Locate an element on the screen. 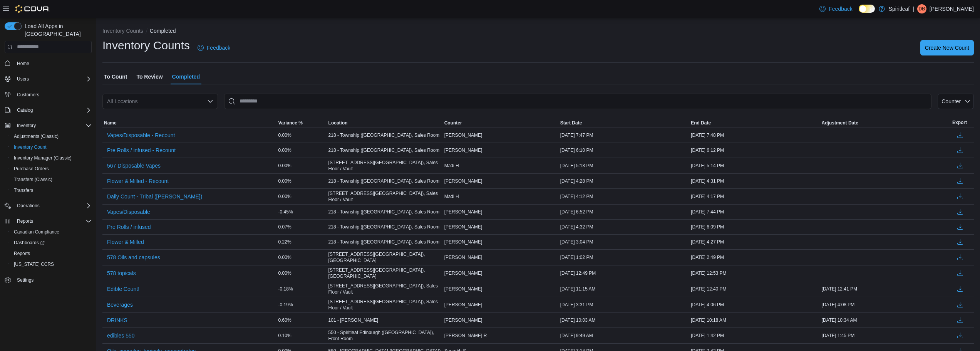  span: DRINKS is located at coordinates (117, 320).